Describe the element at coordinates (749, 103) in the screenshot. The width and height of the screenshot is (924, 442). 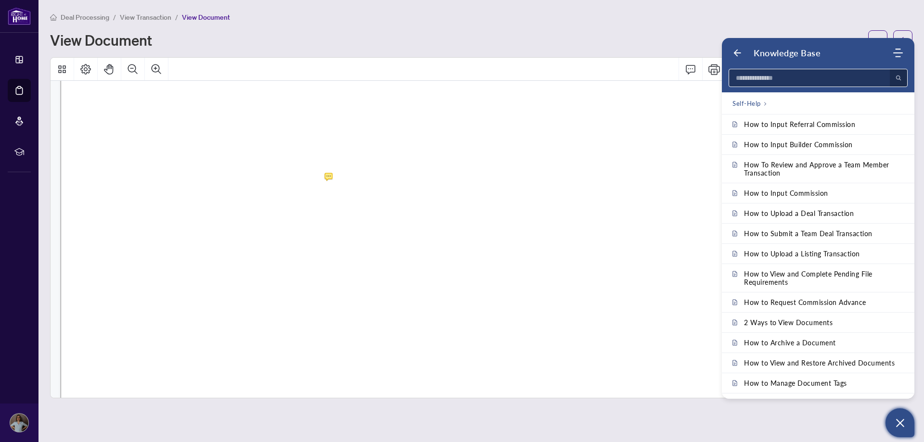
I see `nav: breadcrumb` at that location.